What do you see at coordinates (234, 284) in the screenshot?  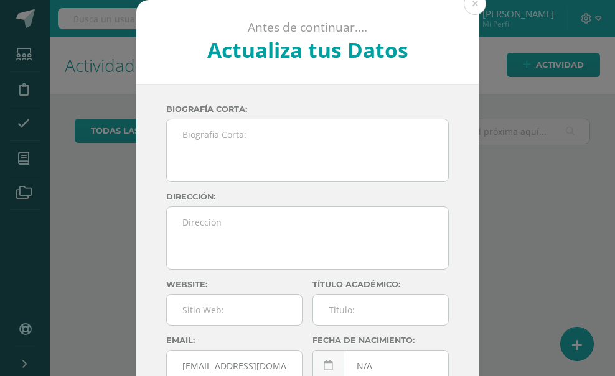 I see `label: Website:` at bounding box center [234, 284].